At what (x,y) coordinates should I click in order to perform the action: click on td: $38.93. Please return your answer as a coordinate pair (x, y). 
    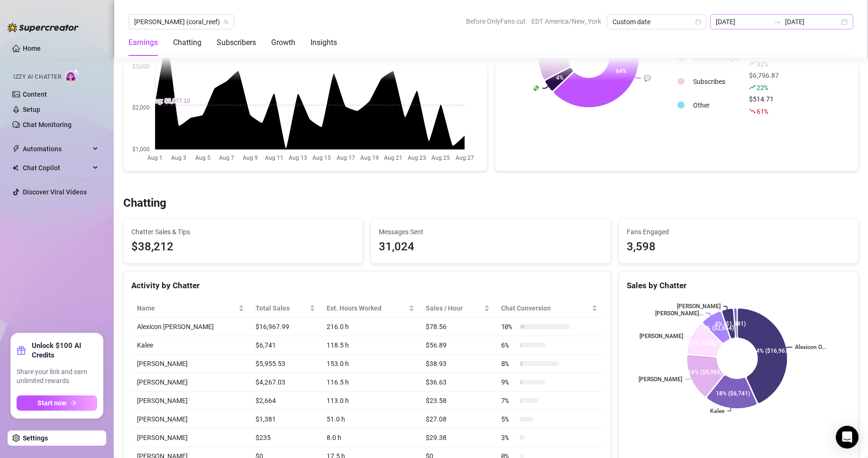
    Looking at the image, I should click on (458, 364).